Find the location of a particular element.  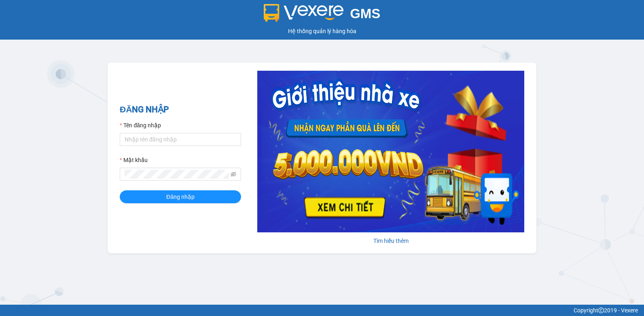

input: Tên đăng nhập is located at coordinates (181, 140).